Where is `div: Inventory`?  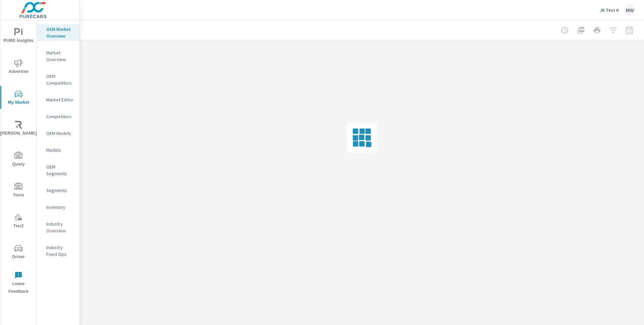
div: Inventory is located at coordinates (58, 207).